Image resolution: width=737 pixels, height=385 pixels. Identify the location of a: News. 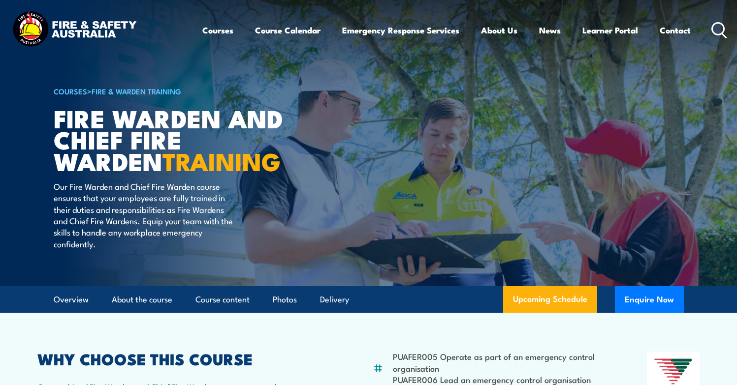
(550, 30).